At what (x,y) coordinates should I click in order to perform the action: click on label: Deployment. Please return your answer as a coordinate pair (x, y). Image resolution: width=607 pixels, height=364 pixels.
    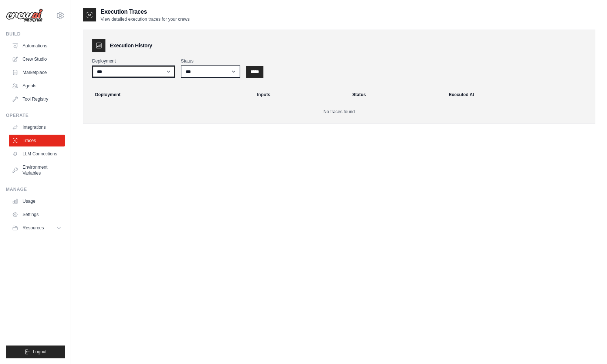
    Looking at the image, I should click on (134, 61).